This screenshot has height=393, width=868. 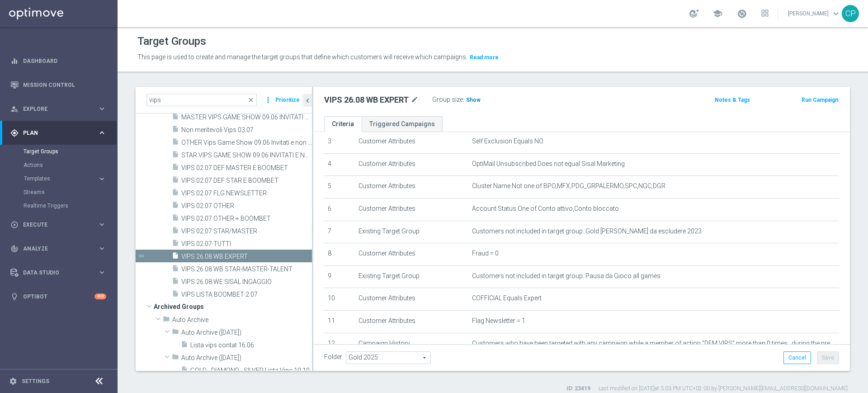 What do you see at coordinates (59, 151) in the screenshot?
I see `a: Target Groups` at bounding box center [59, 151].